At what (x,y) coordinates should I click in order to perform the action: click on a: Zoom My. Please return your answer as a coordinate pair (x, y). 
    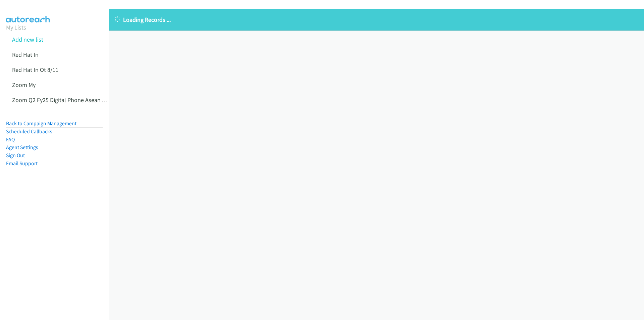
    Looking at the image, I should click on (24, 84).